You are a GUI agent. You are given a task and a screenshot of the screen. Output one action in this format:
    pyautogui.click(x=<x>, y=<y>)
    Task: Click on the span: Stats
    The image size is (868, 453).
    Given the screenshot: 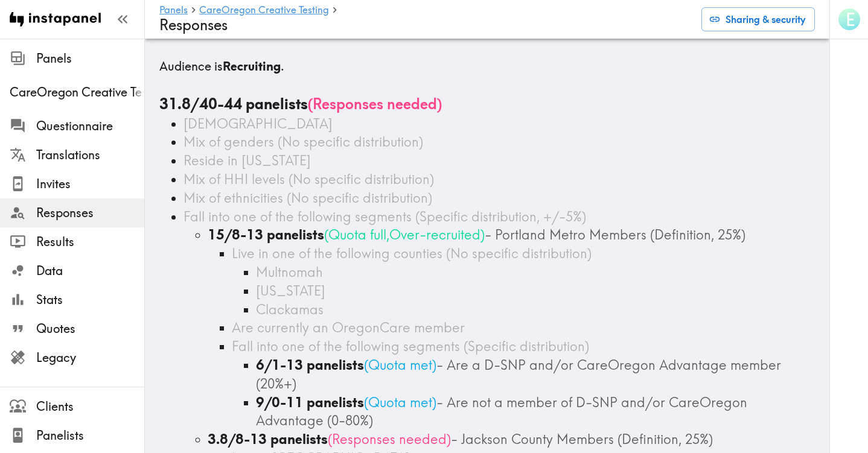 What is the action you would take?
    pyautogui.click(x=90, y=300)
    